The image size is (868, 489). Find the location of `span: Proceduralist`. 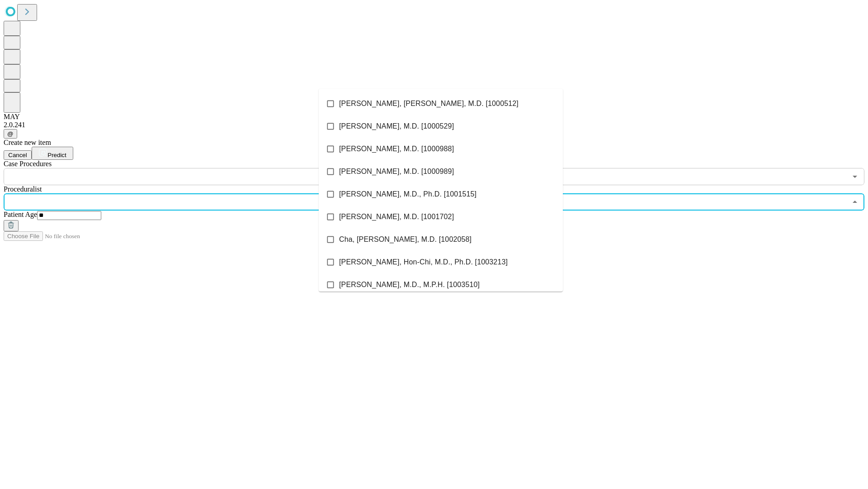

span: Proceduralist is located at coordinates (22, 189).